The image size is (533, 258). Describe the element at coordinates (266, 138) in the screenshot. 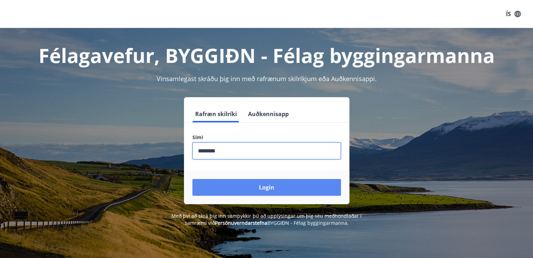

I see `label: Sími` at that location.